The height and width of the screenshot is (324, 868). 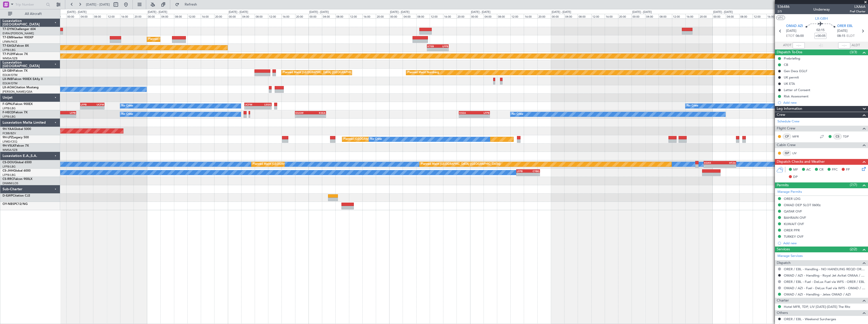 I want to click on a: CS-DOUGlobal 6500, so click(x=17, y=163).